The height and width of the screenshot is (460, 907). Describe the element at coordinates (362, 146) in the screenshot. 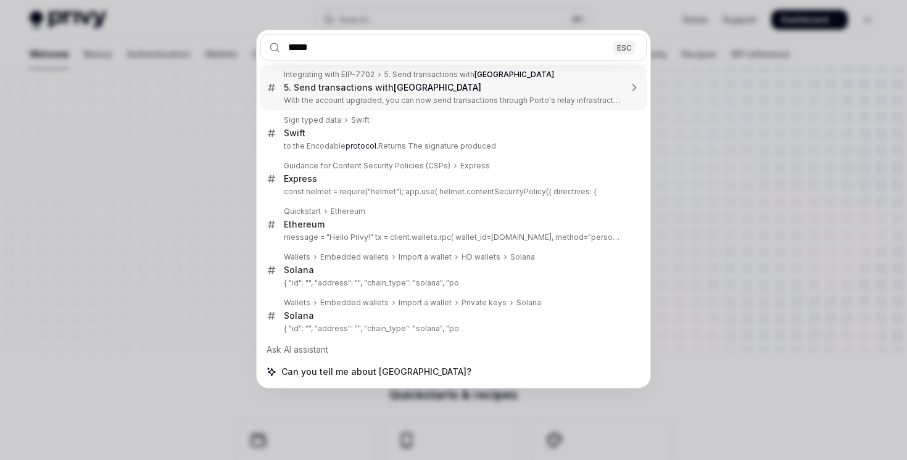

I see `b: protocol.` at that location.